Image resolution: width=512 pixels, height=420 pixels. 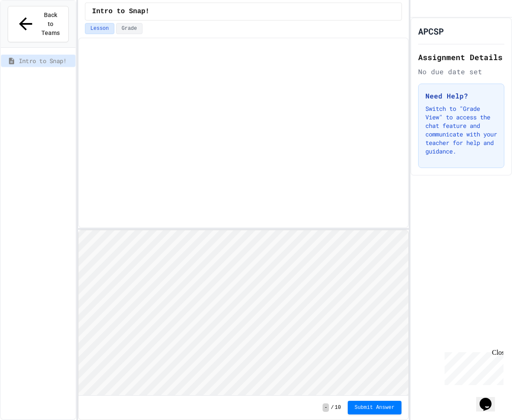 What do you see at coordinates (38, 24) in the screenshot?
I see `button: Back to Teams` at bounding box center [38, 24].